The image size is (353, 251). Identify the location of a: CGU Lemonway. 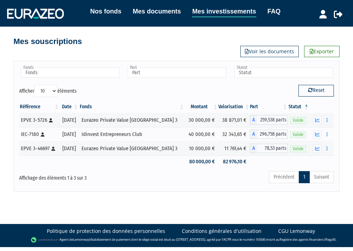
(297, 231).